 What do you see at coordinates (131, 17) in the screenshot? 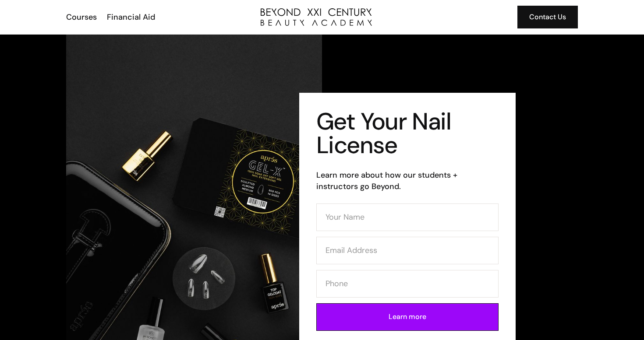
I see `div: Financial Aid` at bounding box center [131, 17].